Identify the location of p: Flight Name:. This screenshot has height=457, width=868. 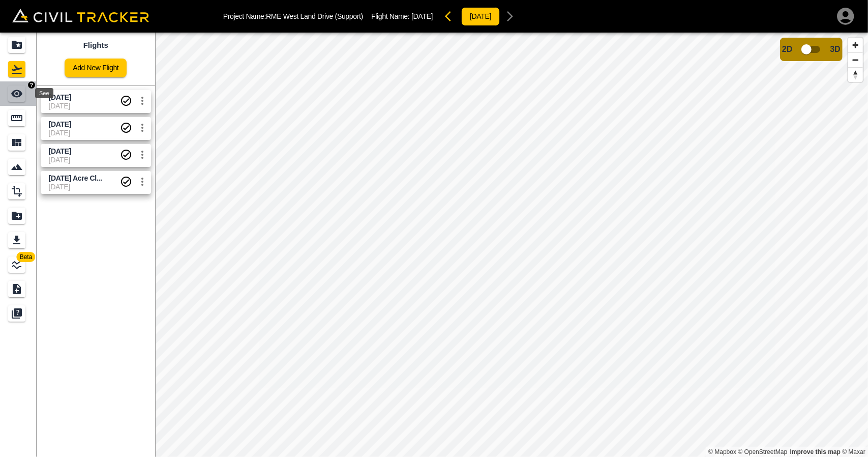
(402, 16).